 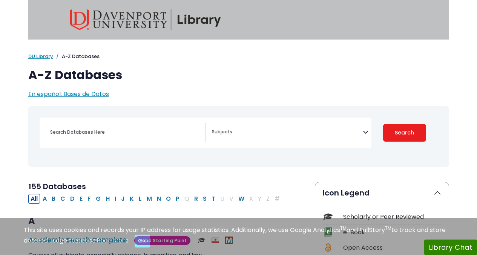 What do you see at coordinates (159, 199) in the screenshot?
I see `button: Filter Results N` at bounding box center [159, 199].